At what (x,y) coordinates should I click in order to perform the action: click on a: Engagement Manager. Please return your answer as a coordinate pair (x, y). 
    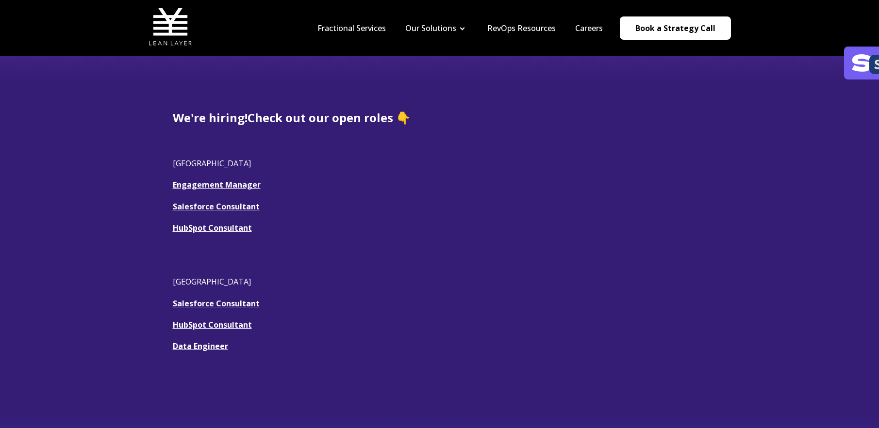
    Looking at the image, I should click on (216, 185).